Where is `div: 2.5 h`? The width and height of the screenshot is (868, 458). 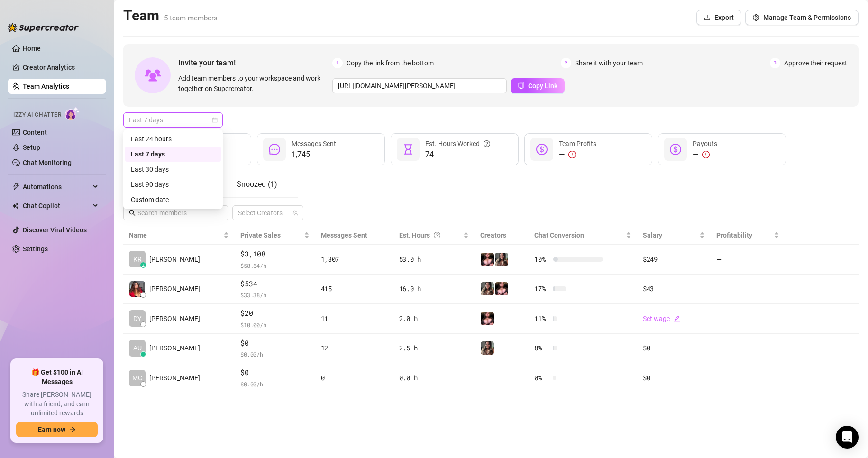
div: 2.5 h is located at coordinates (435, 348).